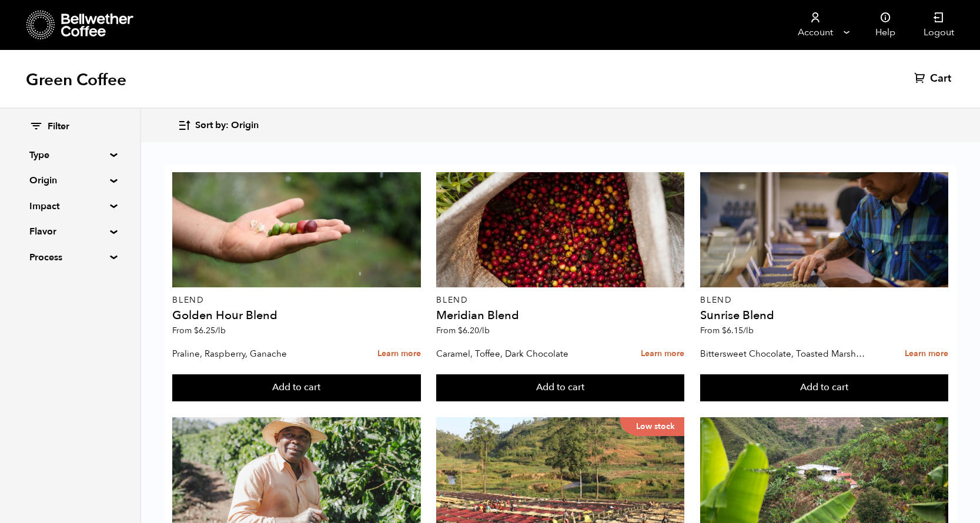 The height and width of the screenshot is (523, 980). What do you see at coordinates (296, 316) in the screenshot?
I see `h4: Golden Hour Blend` at bounding box center [296, 316].